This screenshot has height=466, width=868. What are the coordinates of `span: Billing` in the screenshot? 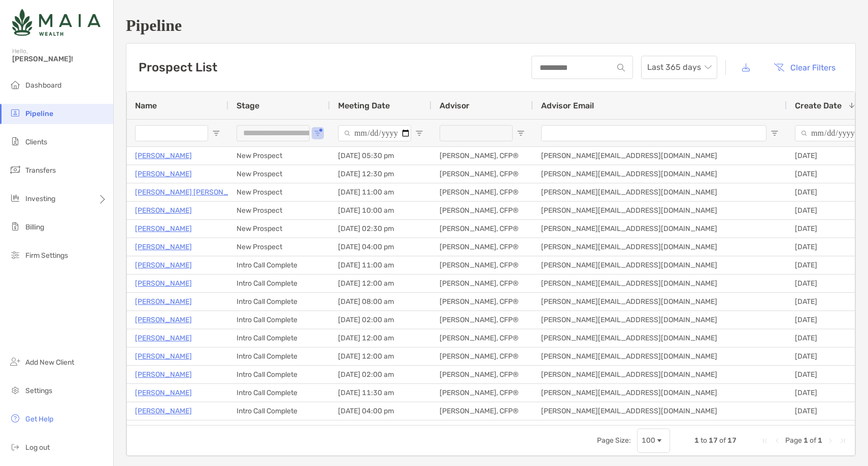 It's located at (35, 227).